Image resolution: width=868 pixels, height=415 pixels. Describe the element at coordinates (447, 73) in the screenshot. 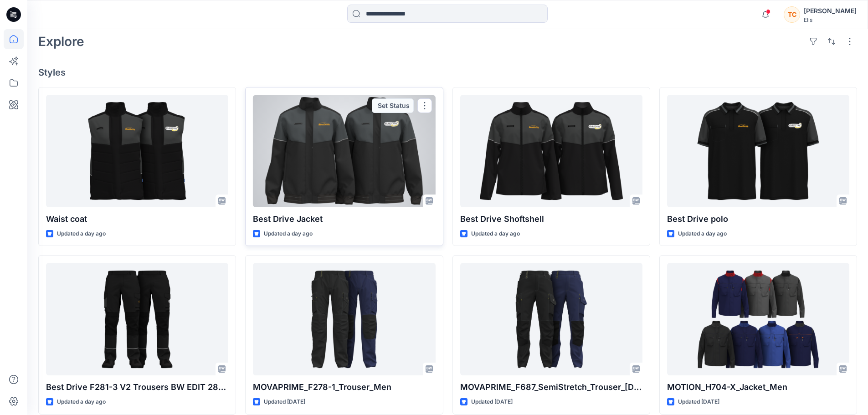

I see `h4: Styles` at that location.